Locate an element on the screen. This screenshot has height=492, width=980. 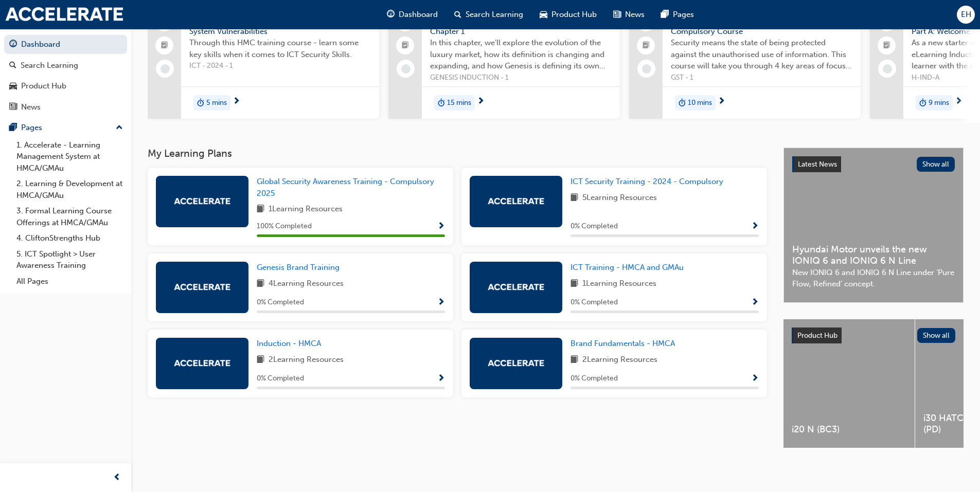
span: 5 mins is located at coordinates (217, 103).